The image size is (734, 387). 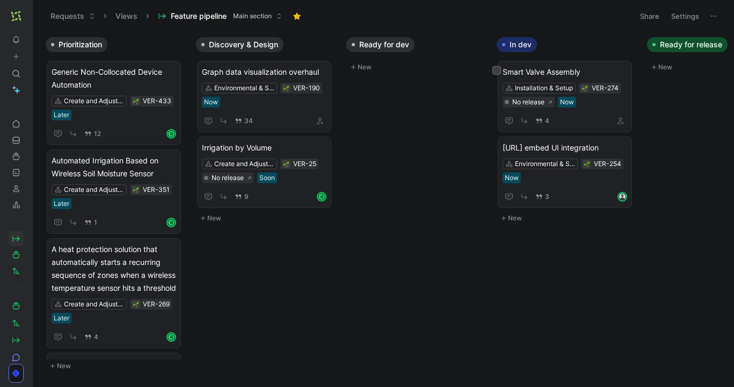 What do you see at coordinates (91, 337) in the screenshot?
I see `button: 4` at bounding box center [91, 337].